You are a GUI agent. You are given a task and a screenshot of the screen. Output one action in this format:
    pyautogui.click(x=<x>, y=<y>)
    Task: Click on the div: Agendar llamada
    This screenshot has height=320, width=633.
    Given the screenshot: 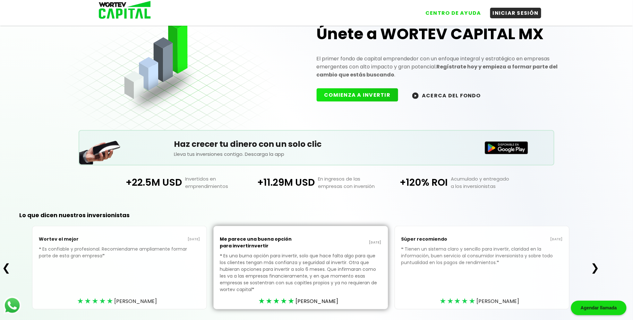 What is the action you would take?
    pyautogui.click(x=599, y=308)
    